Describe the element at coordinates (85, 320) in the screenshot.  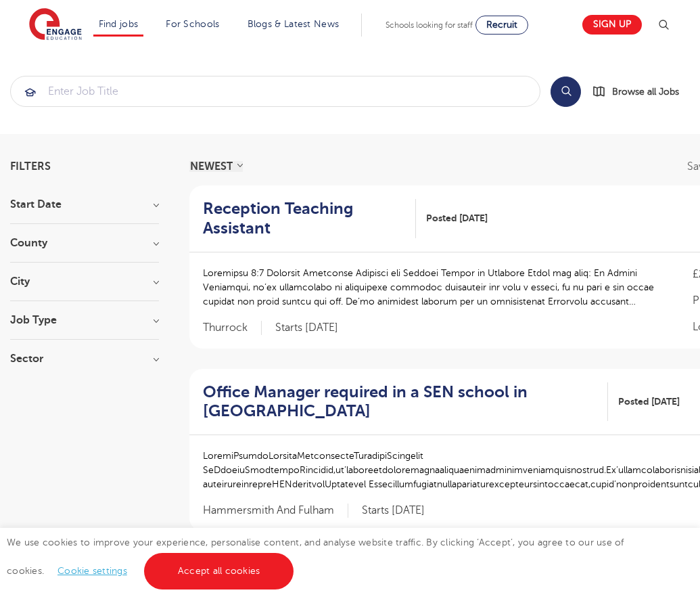
I see `h3: Job Type` at that location.